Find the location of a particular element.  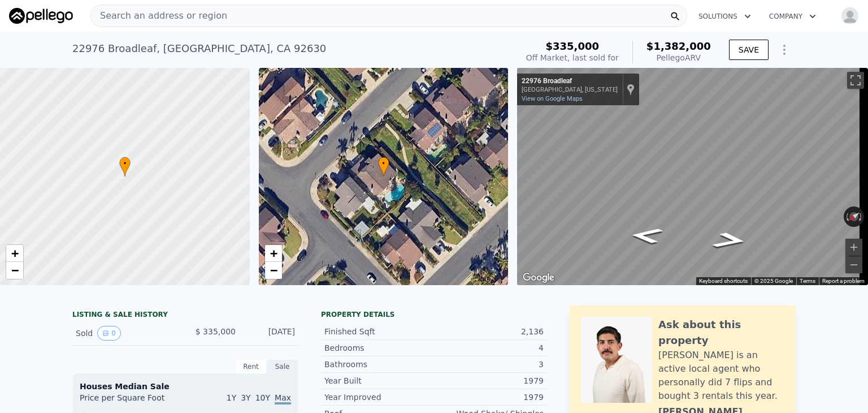

button: Solutions is located at coordinates (724, 16).